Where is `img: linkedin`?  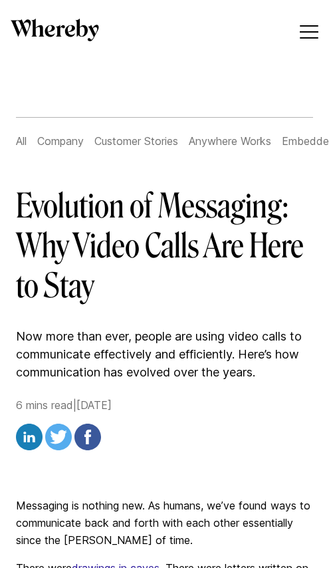
img: linkedin is located at coordinates (29, 437).